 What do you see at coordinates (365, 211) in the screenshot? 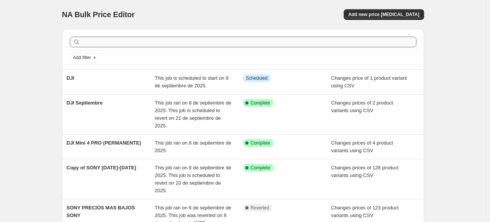
I see `span: Changes prices of 123 product variants using CSV` at bounding box center [365, 211].